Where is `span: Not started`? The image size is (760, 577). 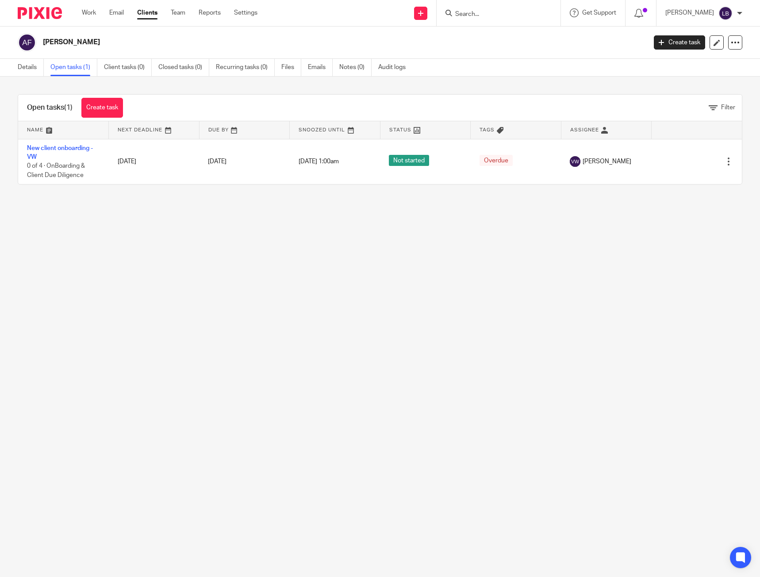
span: Not started is located at coordinates (409, 160).